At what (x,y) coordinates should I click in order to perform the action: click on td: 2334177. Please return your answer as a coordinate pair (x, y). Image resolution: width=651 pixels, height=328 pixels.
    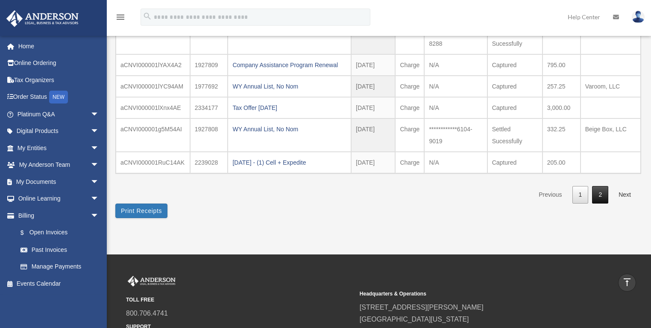
    Looking at the image, I should click on (209, 108).